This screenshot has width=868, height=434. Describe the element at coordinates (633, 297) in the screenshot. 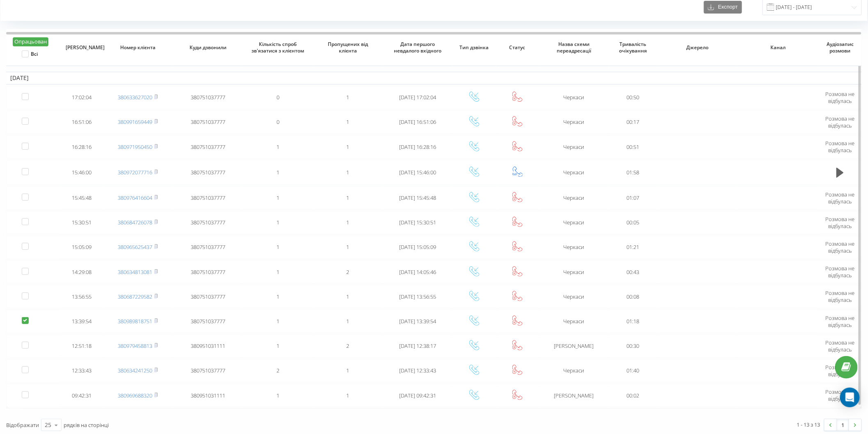

I see `td: 00:08` at that location.